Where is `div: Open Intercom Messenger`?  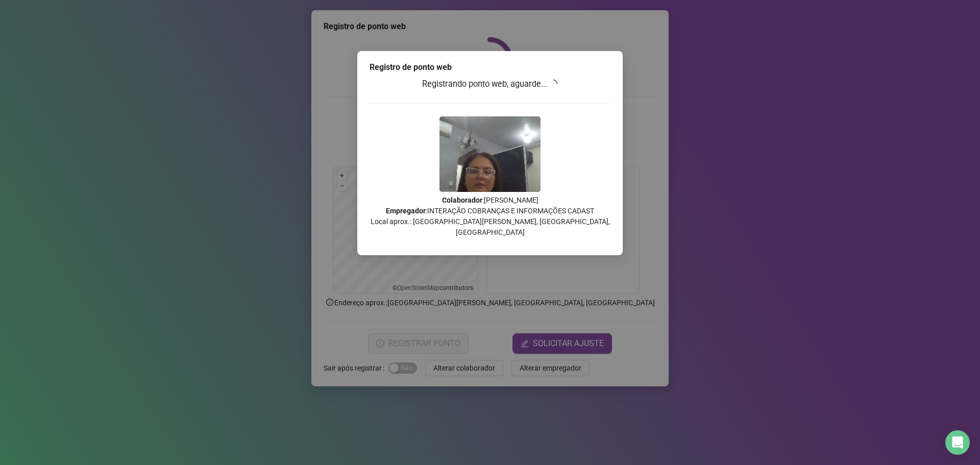 div: Open Intercom Messenger is located at coordinates (958, 443).